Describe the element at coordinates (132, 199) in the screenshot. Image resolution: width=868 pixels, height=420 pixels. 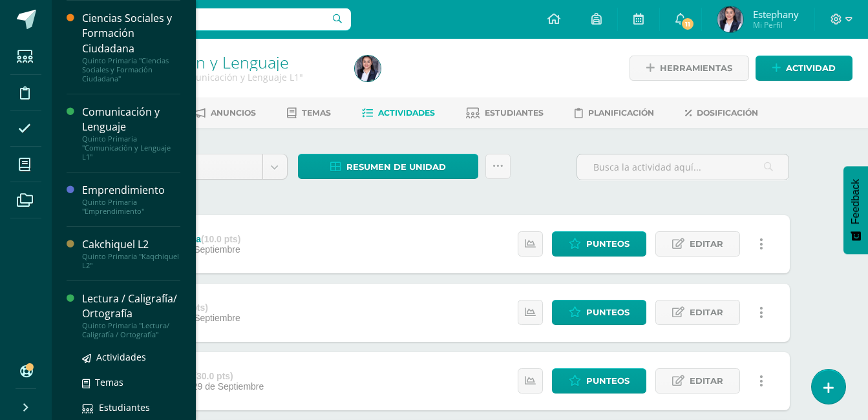
I see `a: EmprendimientoQuinto Primaria "Emprendimiento"` at that location.